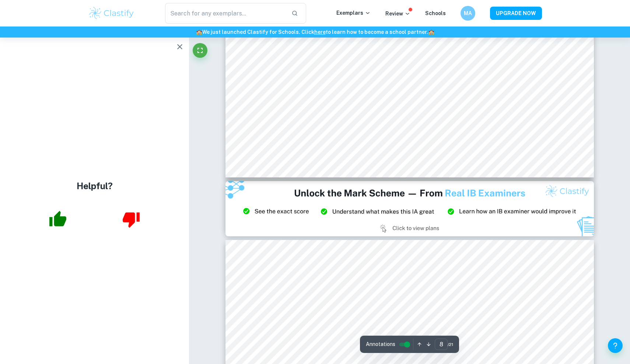  I want to click on a: here, so click(320, 32).